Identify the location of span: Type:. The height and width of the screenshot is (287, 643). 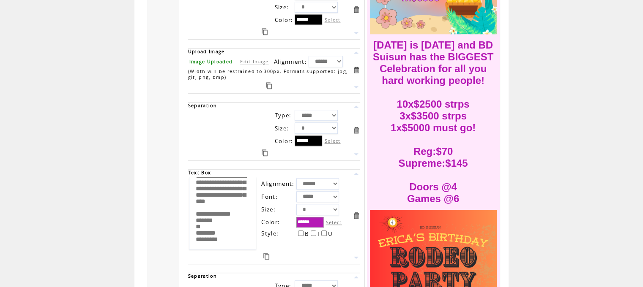
(283, 115).